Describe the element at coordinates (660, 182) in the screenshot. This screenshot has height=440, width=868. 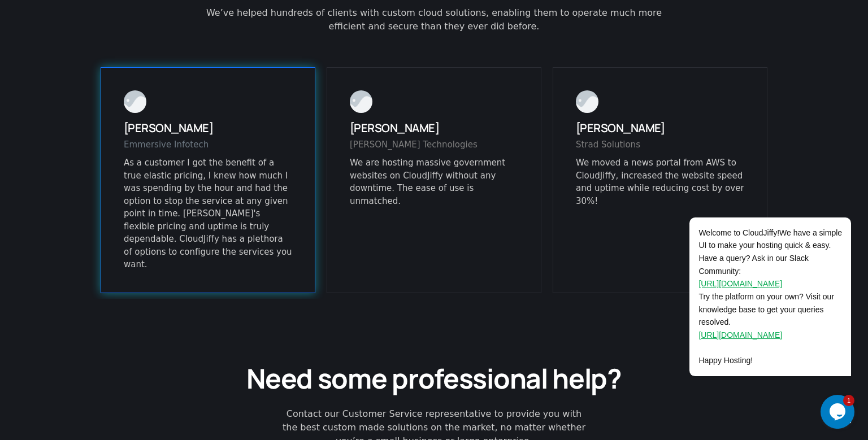
I see `div: We moved a news portal from AWS to CloudJiffy, increased the website speed and uptime while reduc...` at that location.